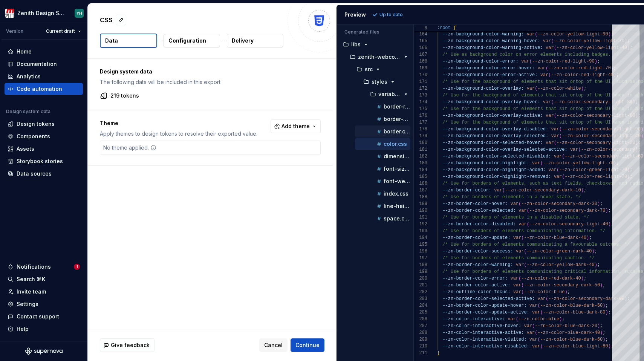 Image resolution: width=644 pixels, height=361 pixels. What do you see at coordinates (383, 219) in the screenshot?
I see `button: space.css` at bounding box center [383, 219].